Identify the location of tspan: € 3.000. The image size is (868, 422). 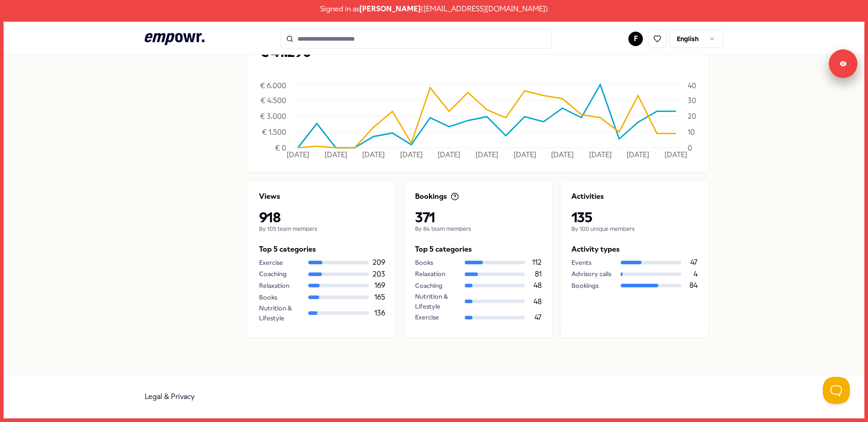
(273, 115).